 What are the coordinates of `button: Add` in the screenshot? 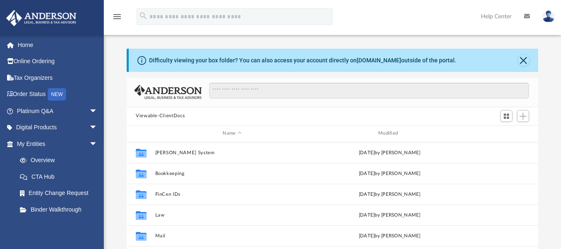 It's located at (523, 116).